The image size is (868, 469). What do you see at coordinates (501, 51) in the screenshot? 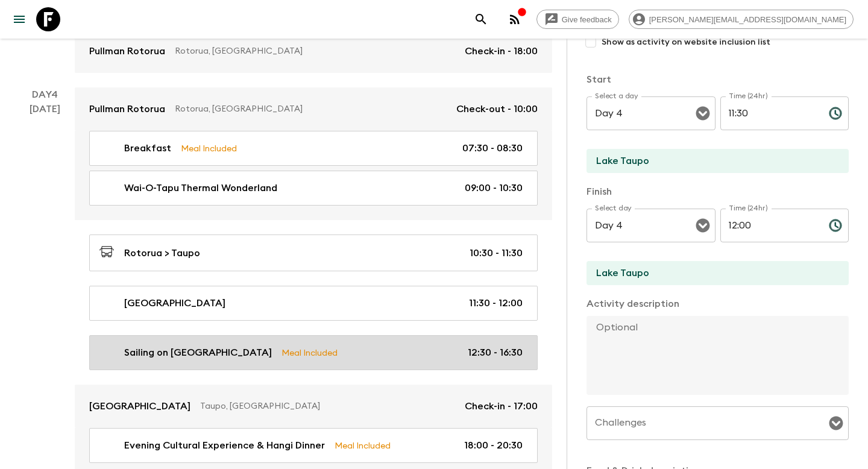
I see `p: Check-in - 18:00` at bounding box center [501, 51].